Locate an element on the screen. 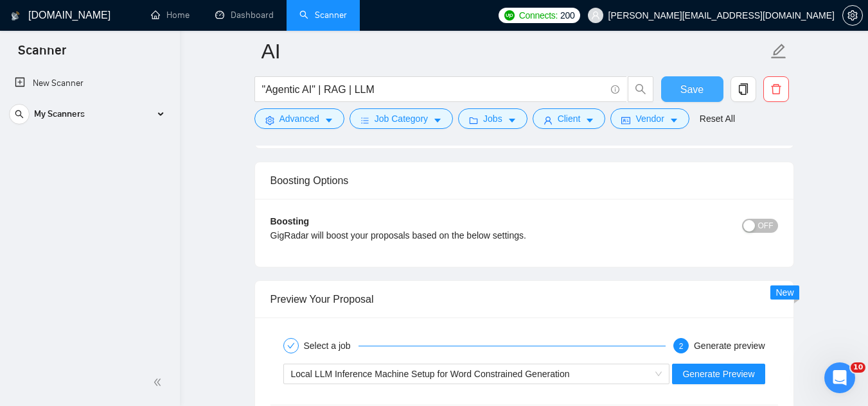  span: Generate Preview is located at coordinates (718, 374).